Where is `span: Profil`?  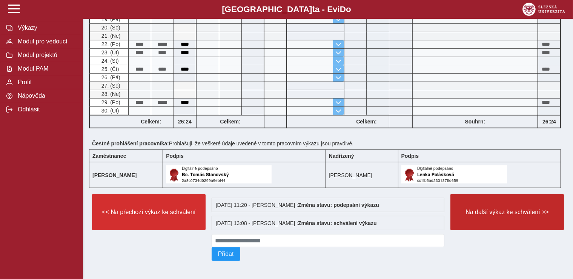 span: Profil is located at coordinates (46, 82).